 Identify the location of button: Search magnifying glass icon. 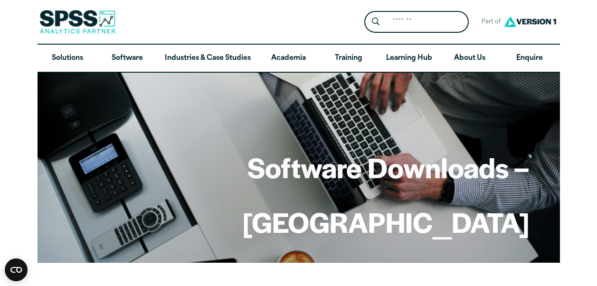
(375, 22).